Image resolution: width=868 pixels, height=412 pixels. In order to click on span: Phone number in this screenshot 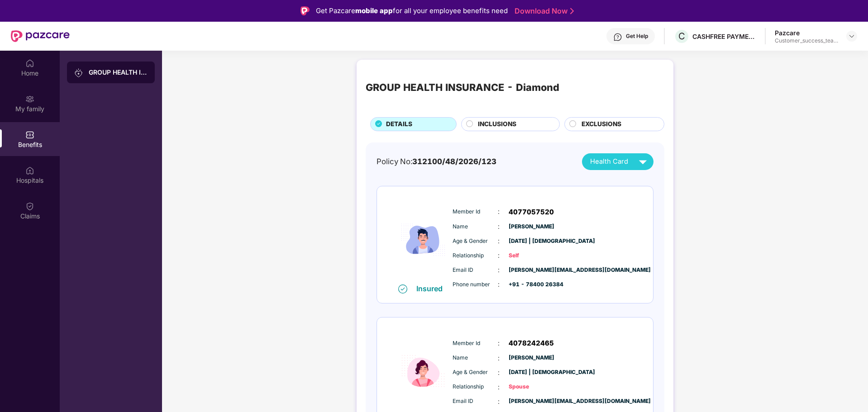, I will do `click(475, 284)`.